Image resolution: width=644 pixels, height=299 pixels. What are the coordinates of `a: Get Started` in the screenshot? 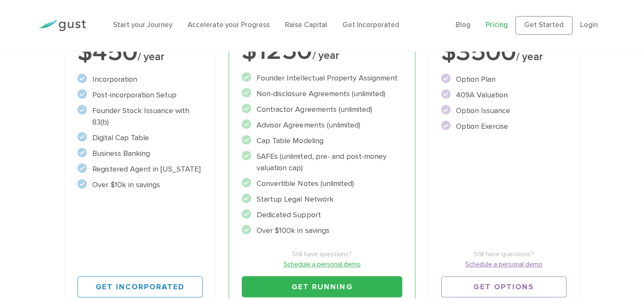 It's located at (544, 25).